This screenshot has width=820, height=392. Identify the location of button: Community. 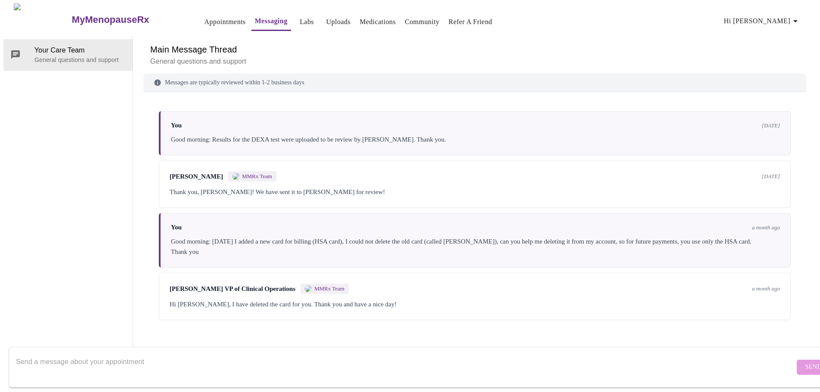
(423, 22).